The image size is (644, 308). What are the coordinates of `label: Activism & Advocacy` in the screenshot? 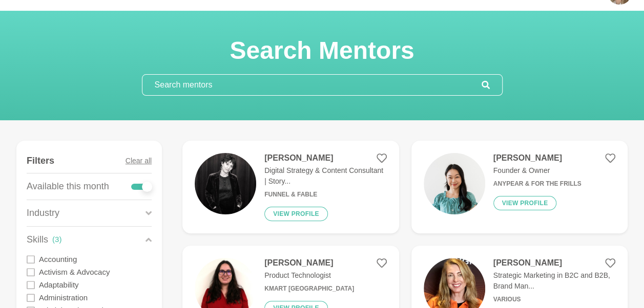 It's located at (74, 272).